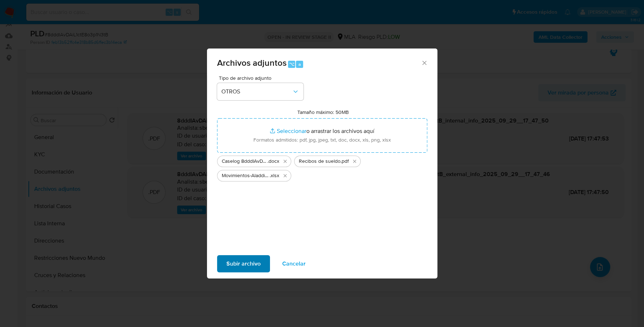  I want to click on span: .pdf, so click(344, 161).